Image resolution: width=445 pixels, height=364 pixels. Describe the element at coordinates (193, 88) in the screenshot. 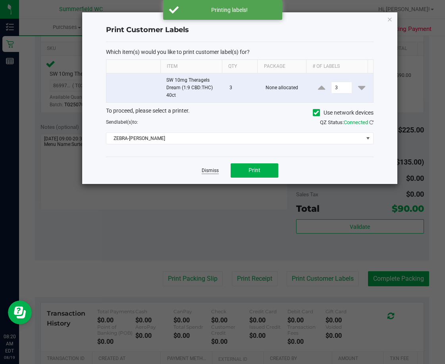

I see `td: SW 10mg Theragels Dream (1:9 CBD:THC) 40ct` at that location.